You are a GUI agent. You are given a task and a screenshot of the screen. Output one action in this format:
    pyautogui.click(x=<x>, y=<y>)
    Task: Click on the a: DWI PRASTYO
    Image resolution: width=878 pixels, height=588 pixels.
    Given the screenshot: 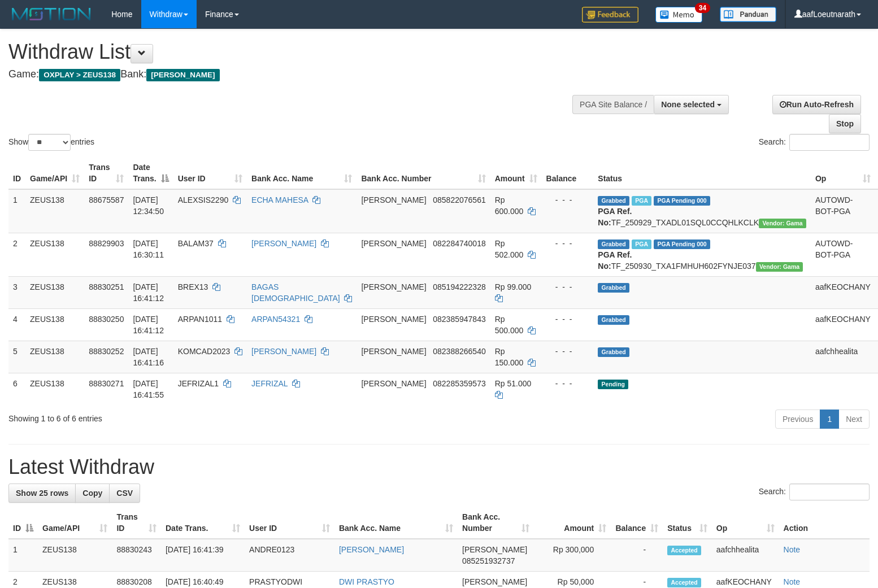 What is the action you would take?
    pyautogui.click(x=367, y=581)
    